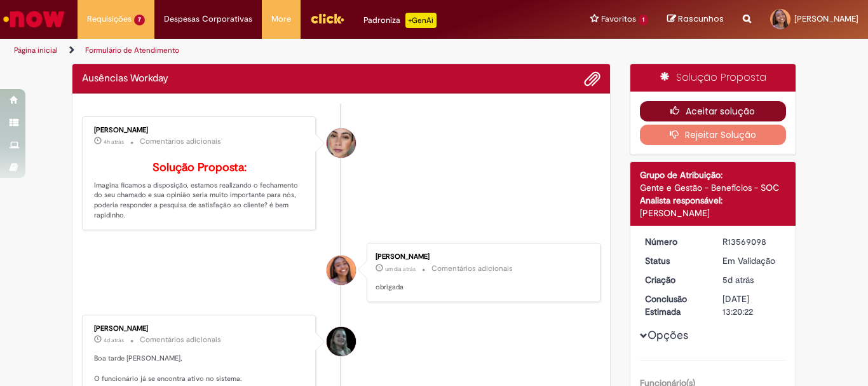 The height and width of the screenshot is (386, 868). What do you see at coordinates (208, 19) in the screenshot?
I see `span: Despesas Corporativas` at bounding box center [208, 19].